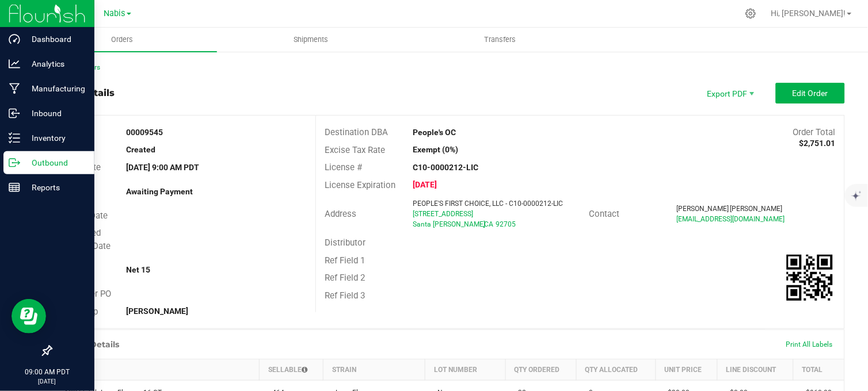 The image size is (868, 391). I want to click on span: Nabis, so click(114, 13).